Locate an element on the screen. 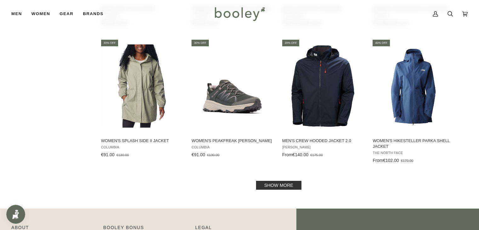 This screenshot has width=479, height=230. img: Booley is located at coordinates (239, 14).